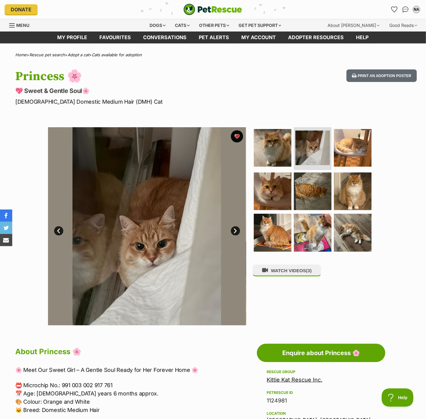 The width and height of the screenshot is (426, 419). Describe the element at coordinates (406, 9) in the screenshot. I see `a: Conversations` at that location.